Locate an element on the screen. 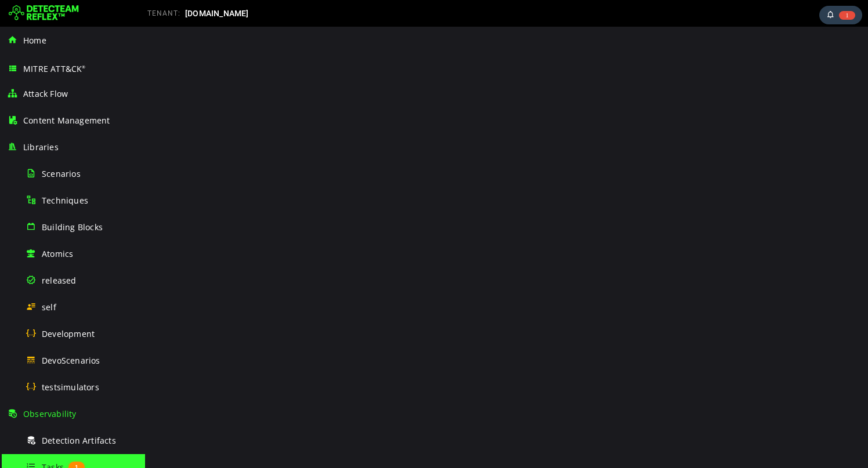 Image resolution: width=868 pixels, height=468 pixels. div: Task Notifications is located at coordinates (841, 15).